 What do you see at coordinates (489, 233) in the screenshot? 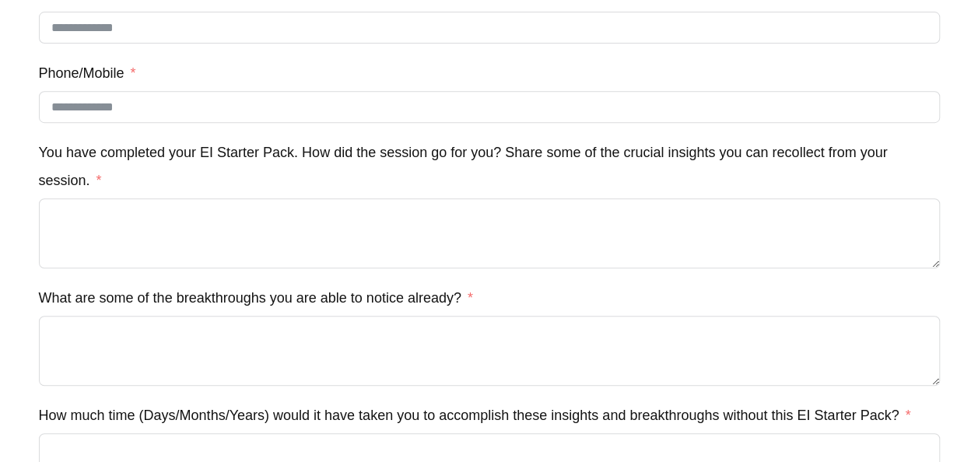
I see `textarea: You have completed your EI Starter Pack. How did the session go for you? Share some of the crucia...` at bounding box center [489, 233].